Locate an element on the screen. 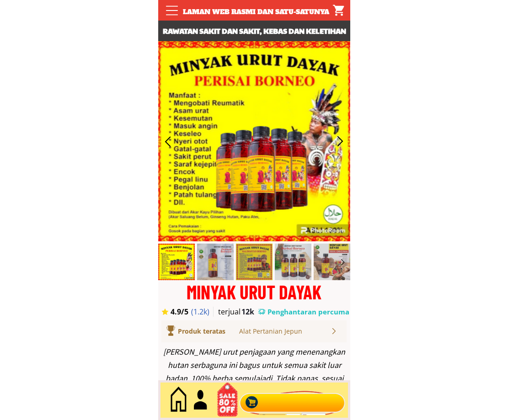 Image resolution: width=508 pixels, height=420 pixels. h3: terjual is located at coordinates (233, 311).